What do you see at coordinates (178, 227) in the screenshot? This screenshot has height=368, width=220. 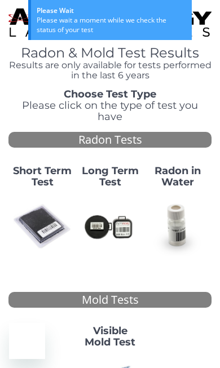 I see `img: RadoninWater.jpg` at bounding box center [178, 227].